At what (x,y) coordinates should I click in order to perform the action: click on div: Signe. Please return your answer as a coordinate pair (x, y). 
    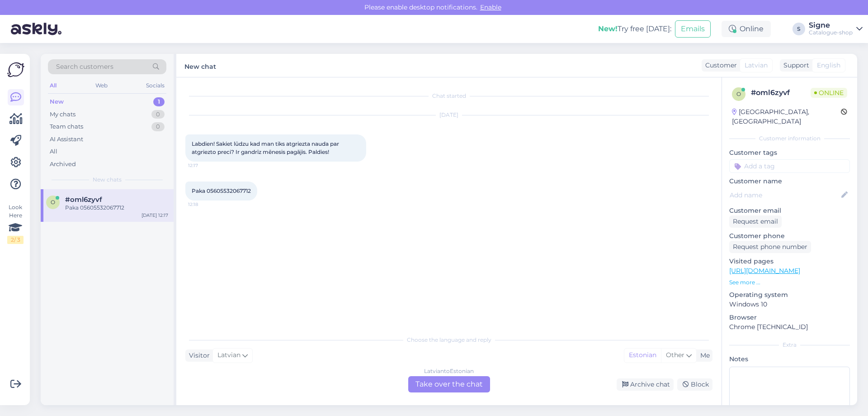
    Looking at the image, I should click on (830, 25).